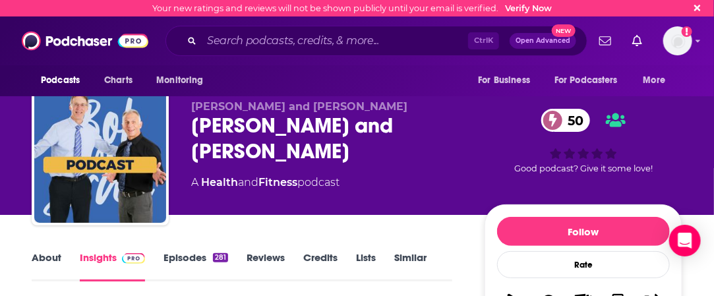  What do you see at coordinates (483, 41) in the screenshot?
I see `span: Ctrl K` at bounding box center [483, 41].